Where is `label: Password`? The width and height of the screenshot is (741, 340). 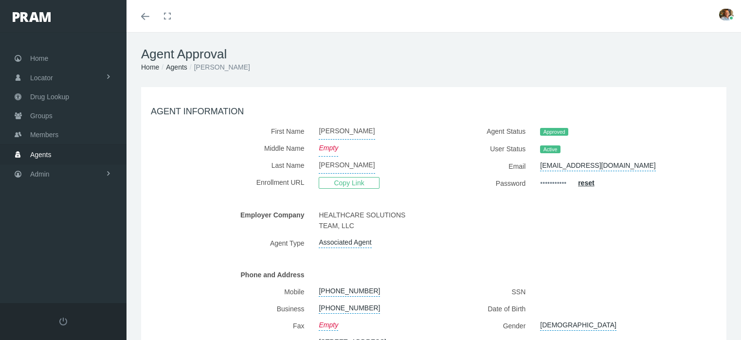 label: Password is located at coordinates (487, 183).